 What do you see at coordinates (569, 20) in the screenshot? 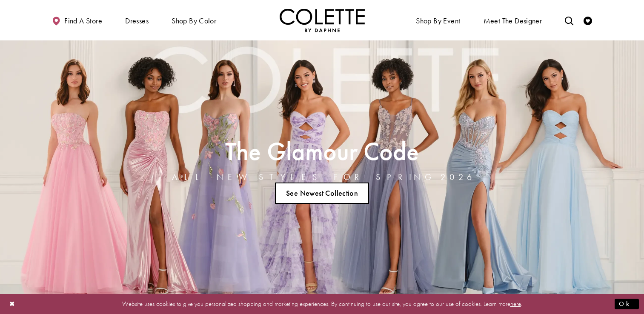
I see `a: Toggle search` at bounding box center [569, 20].